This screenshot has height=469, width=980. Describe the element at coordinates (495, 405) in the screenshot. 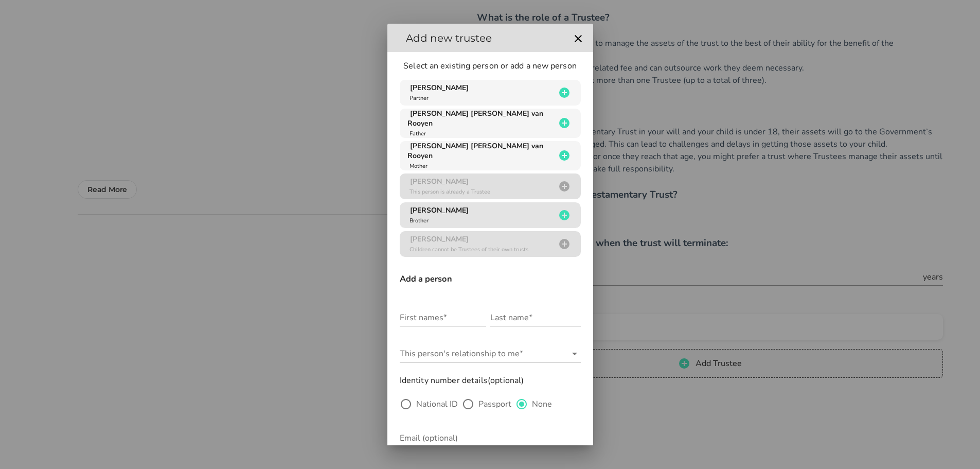

I see `label: Passport` at that location.